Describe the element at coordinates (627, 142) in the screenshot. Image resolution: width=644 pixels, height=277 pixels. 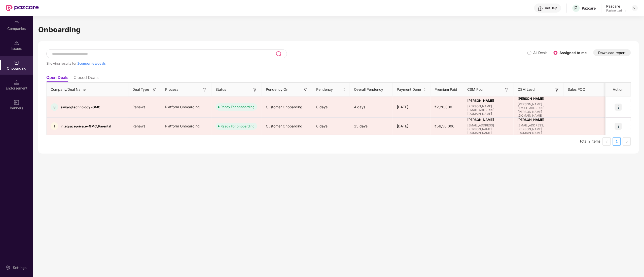
I see `li: Next Page` at that location.